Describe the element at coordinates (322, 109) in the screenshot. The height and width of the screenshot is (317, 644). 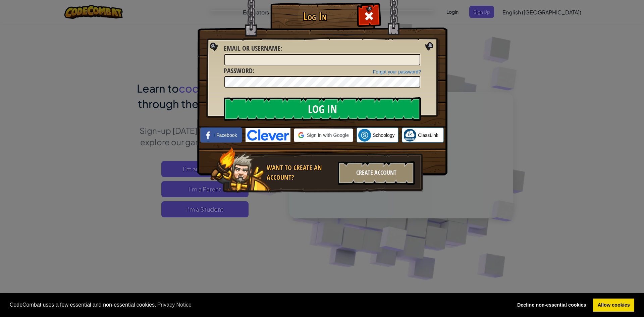
I see `input: Log In` at that location.